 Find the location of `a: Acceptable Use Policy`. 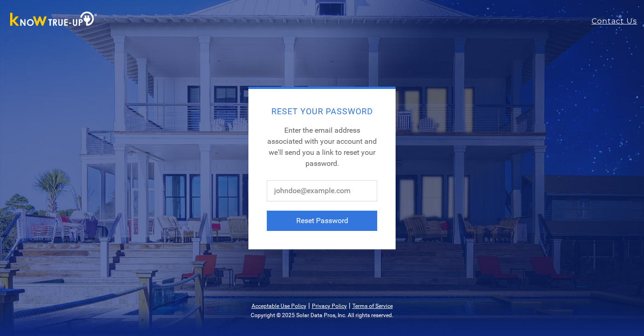

a: Acceptable Use Policy is located at coordinates (278, 306).